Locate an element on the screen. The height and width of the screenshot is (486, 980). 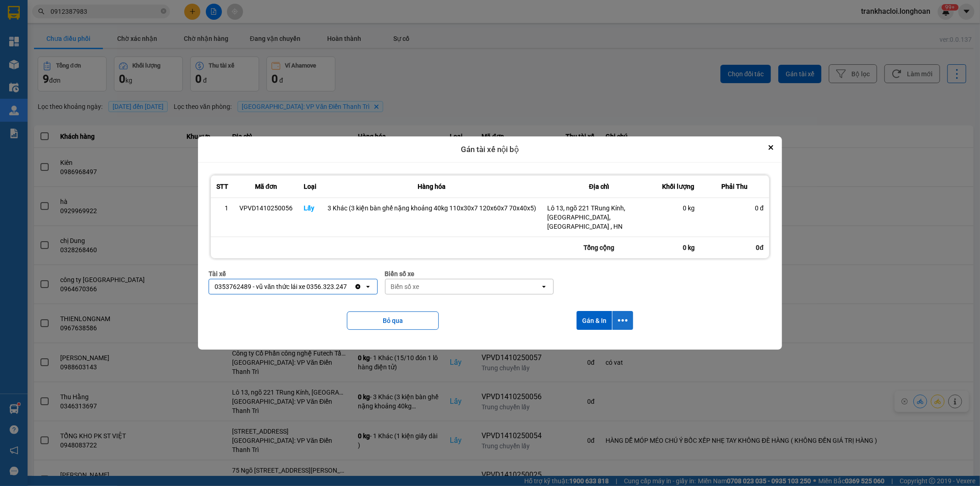
div: 0 đ is located at coordinates (734, 208).